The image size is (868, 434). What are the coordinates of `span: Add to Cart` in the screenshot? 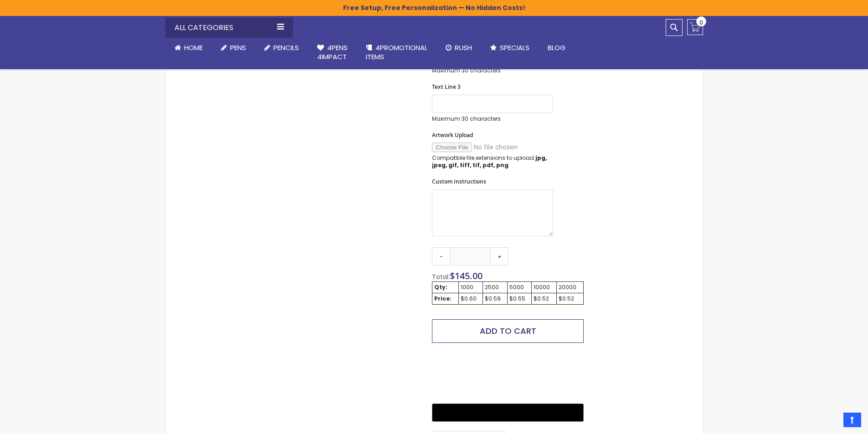 It's located at (509, 330).